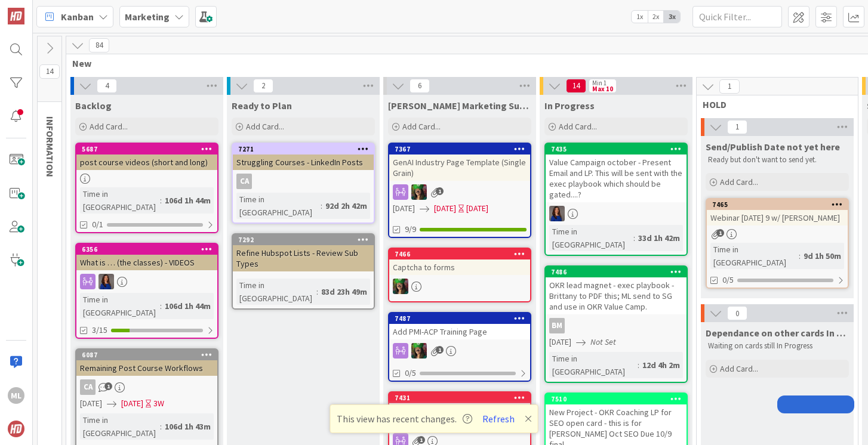 This screenshot has height=445, width=868. What do you see at coordinates (97, 225) in the screenshot?
I see `span: 0/1` at bounding box center [97, 225].